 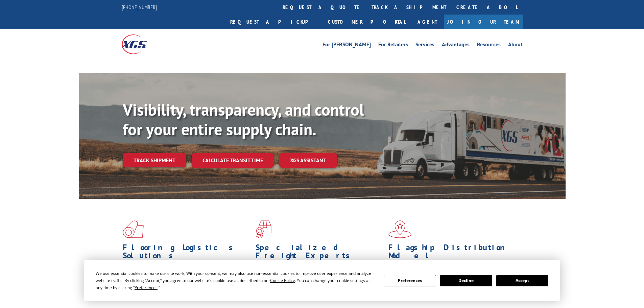 What do you see at coordinates (466, 281) in the screenshot?
I see `button: Decline` at bounding box center [466, 281].